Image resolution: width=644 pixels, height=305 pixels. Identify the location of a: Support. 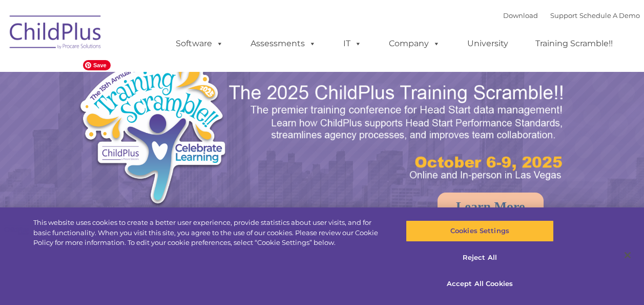
(564, 15).